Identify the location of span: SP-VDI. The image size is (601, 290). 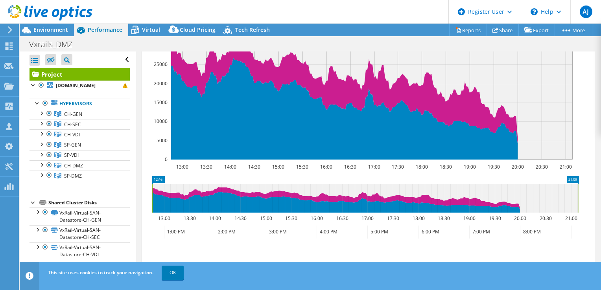
(71, 155).